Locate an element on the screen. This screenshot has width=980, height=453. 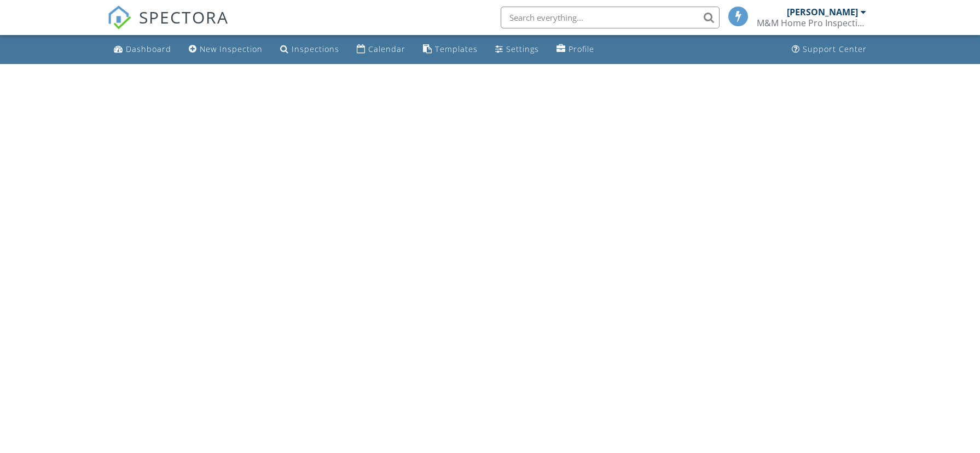
div: M&M Home Pro Inspections, PLLC is located at coordinates (811, 23).